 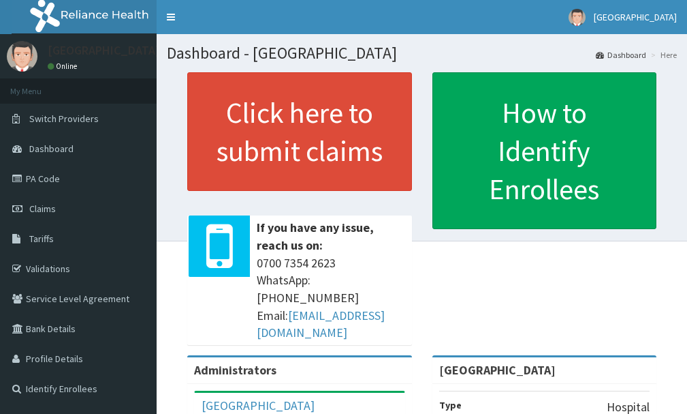 What do you see at coordinates (42, 238) in the screenshot?
I see `span: Tariffs` at bounding box center [42, 238].